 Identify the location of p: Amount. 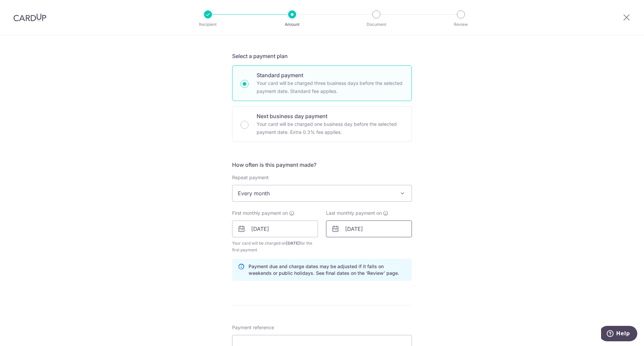
(292, 25).